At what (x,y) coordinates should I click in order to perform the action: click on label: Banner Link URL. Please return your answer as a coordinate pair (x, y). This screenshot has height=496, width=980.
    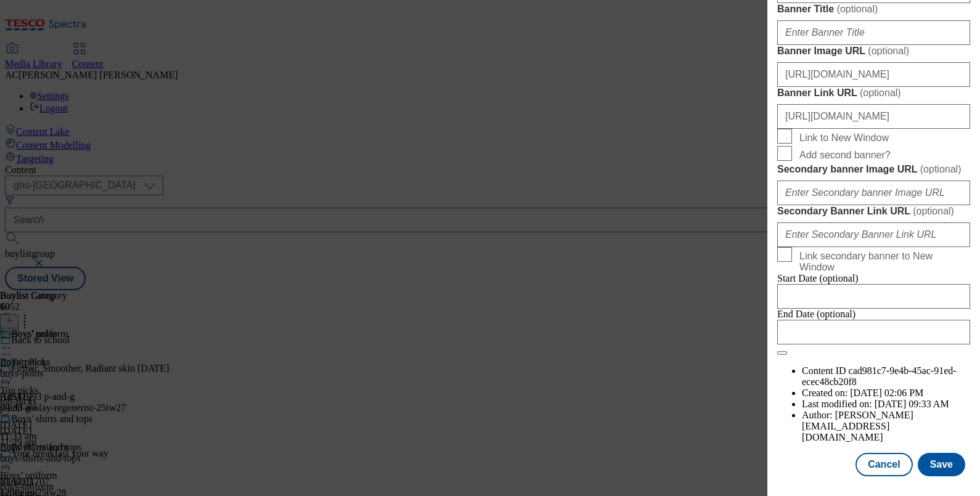
    Looking at the image, I should click on (874, 93).